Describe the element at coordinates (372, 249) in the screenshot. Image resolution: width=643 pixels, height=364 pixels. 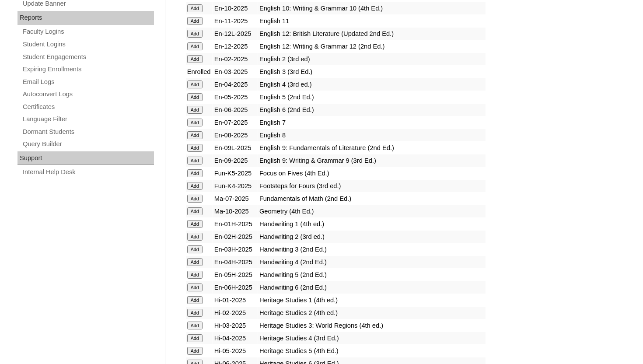
I see `td: Handwriting 3 (2nd Ed.)` at that location.